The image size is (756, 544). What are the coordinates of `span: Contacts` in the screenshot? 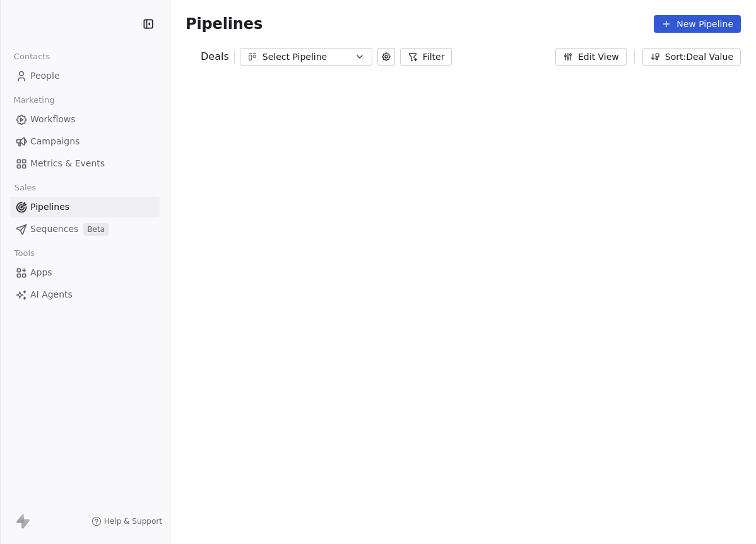 It's located at (32, 57).